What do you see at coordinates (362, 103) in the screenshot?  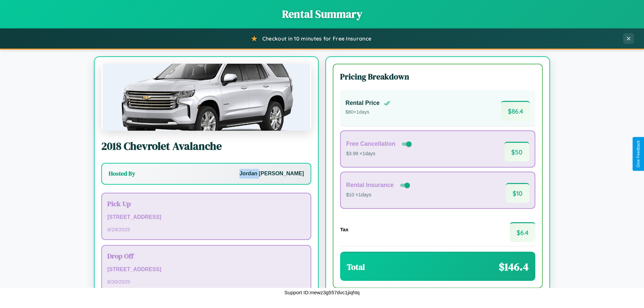 I see `h4: Rental Price` at bounding box center [362, 103].